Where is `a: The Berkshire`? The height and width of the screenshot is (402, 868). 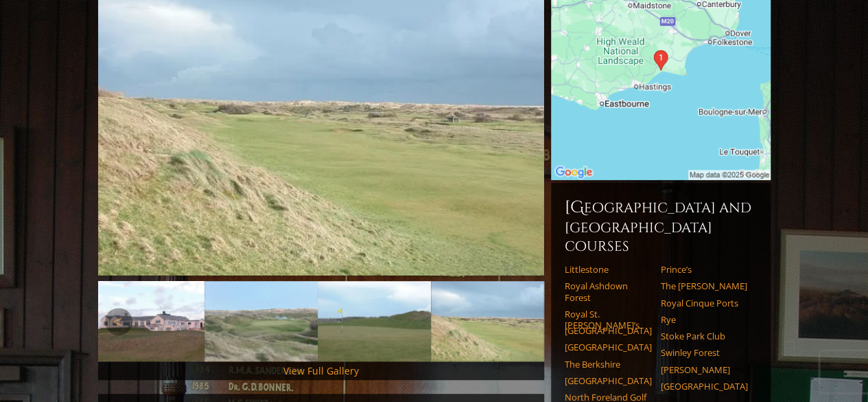 a: The Berkshire is located at coordinates (608, 364).